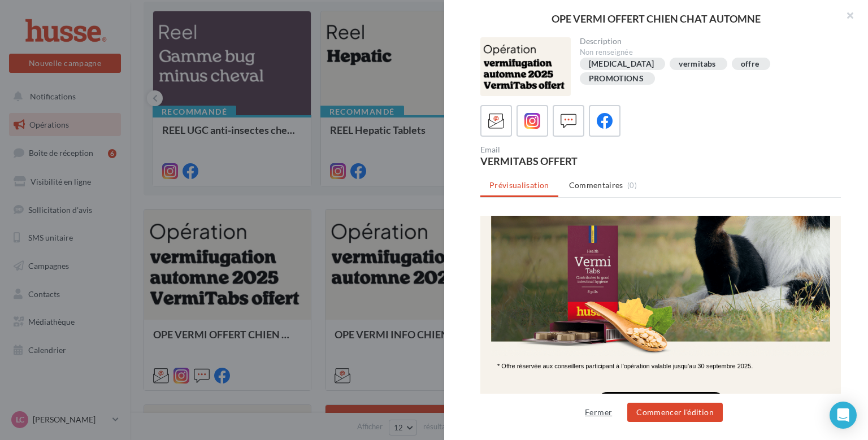  What do you see at coordinates (144, 150) in the screenshot?
I see `span: * Offre réservée aux conseillers participant à l'opération valable jusqu'au 30 septembre 2025.` at bounding box center [144, 150].